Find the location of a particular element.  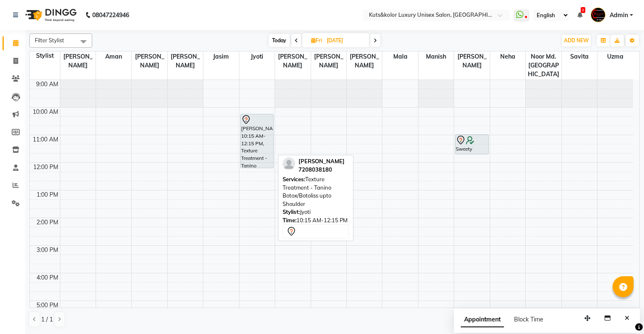

div: 7208038180 is located at coordinates (322, 170).